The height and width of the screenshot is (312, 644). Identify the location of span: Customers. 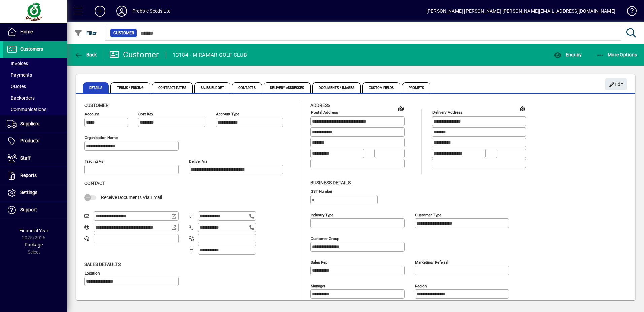
(32, 49).